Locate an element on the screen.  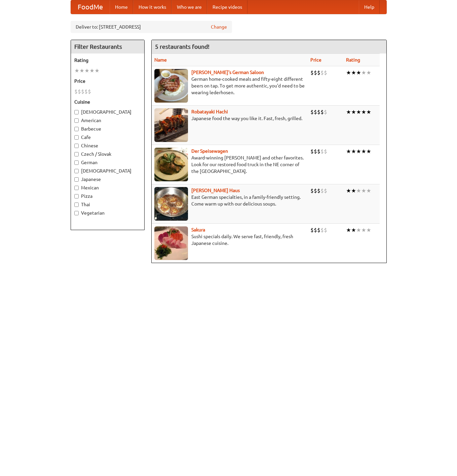
p: Sushi specials daily. We serve fast, friendly, fresh Japanese cuisine. is located at coordinates (230, 240).